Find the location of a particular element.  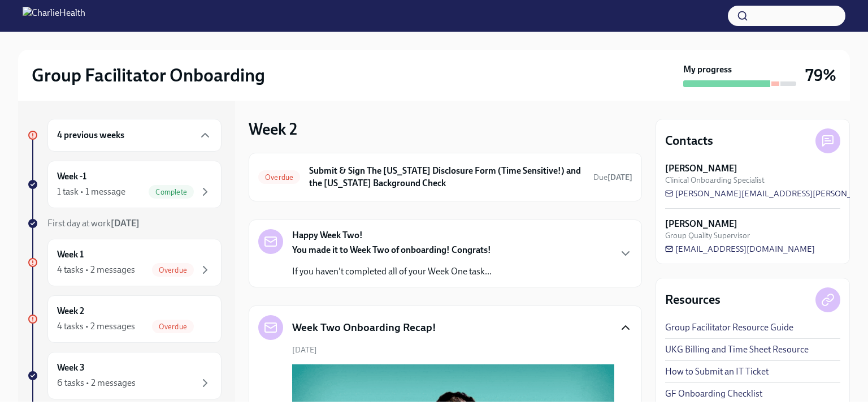

div: 1 task • 1 message is located at coordinates (91, 192).